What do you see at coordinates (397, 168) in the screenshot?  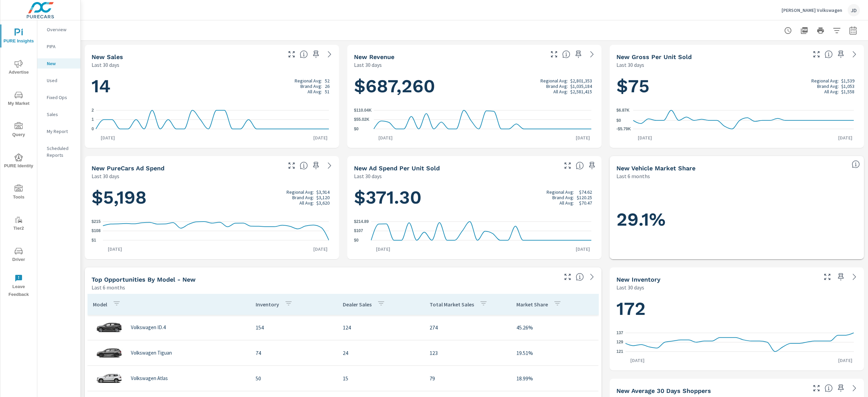 I see `h5: New Ad Spend Per Unit Sold` at bounding box center [397, 168].